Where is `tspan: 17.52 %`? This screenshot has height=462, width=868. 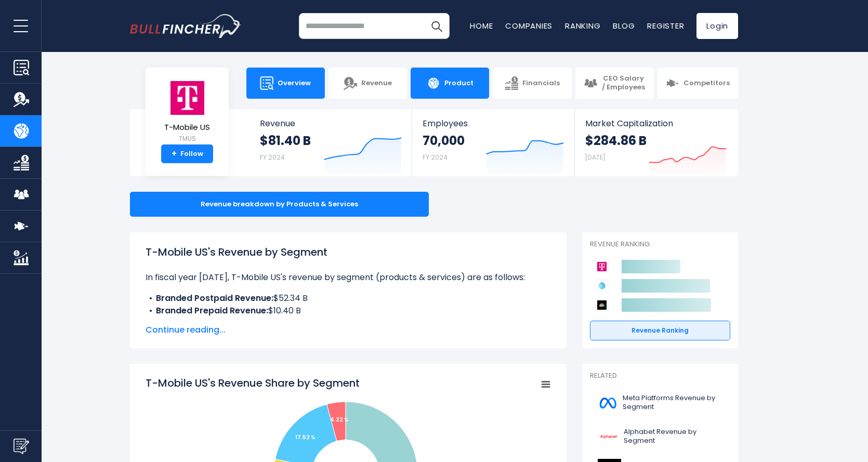 tspan: 17.52 % is located at coordinates (305, 437).